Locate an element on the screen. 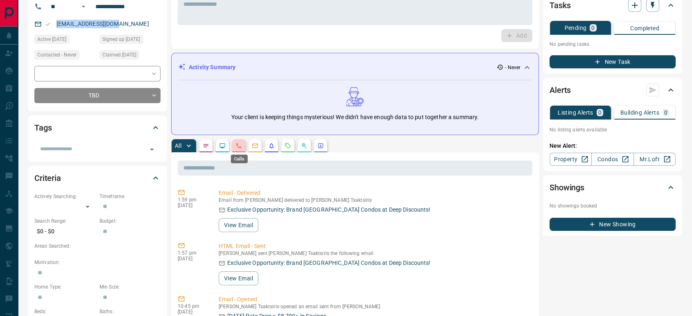 Image resolution: width=692 pixels, height=316 pixels. p: Beds: is located at coordinates (65, 311).